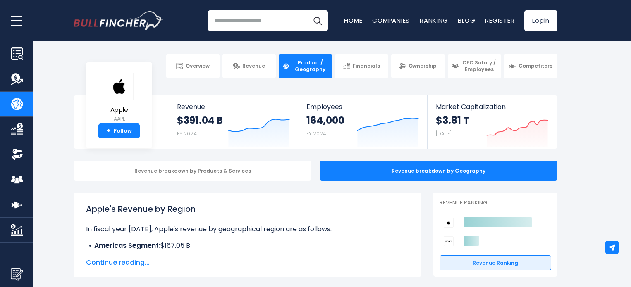 This screenshot has width=631, height=287. What do you see at coordinates (362, 122) in the screenshot?
I see `a: Employees 164,000 FY 2024` at bounding box center [362, 122].